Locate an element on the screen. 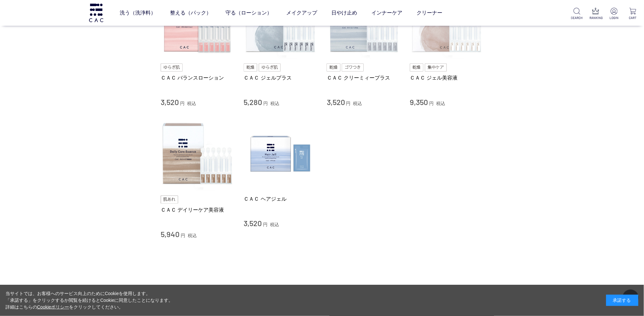 This screenshot has width=644, height=316. a: LOGIN is located at coordinates (614, 14).